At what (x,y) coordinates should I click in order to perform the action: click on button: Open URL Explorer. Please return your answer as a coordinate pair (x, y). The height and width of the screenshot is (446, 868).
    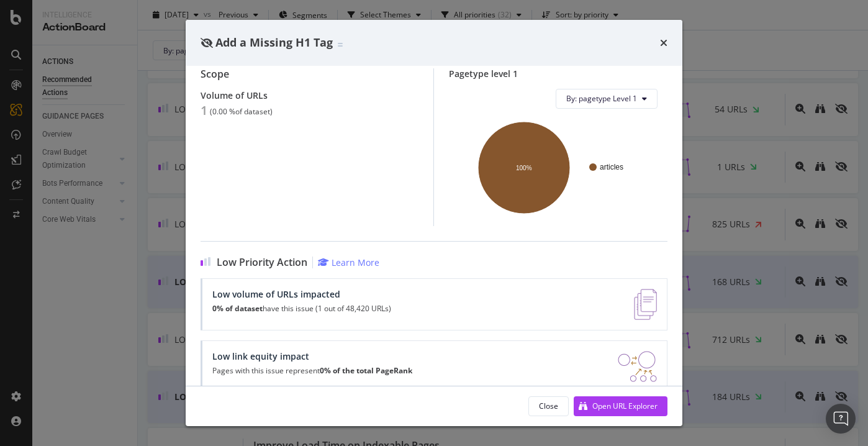
    Looking at the image, I should click on (620, 407).